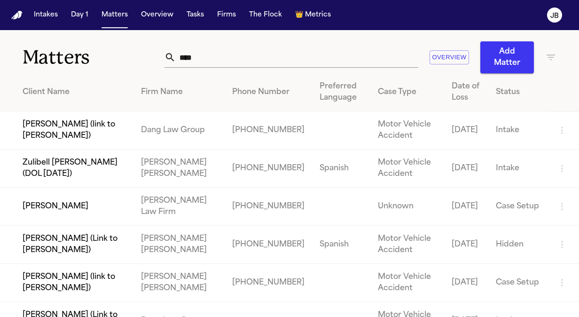  What do you see at coordinates (265, 15) in the screenshot?
I see `button: The Flock` at bounding box center [265, 15].